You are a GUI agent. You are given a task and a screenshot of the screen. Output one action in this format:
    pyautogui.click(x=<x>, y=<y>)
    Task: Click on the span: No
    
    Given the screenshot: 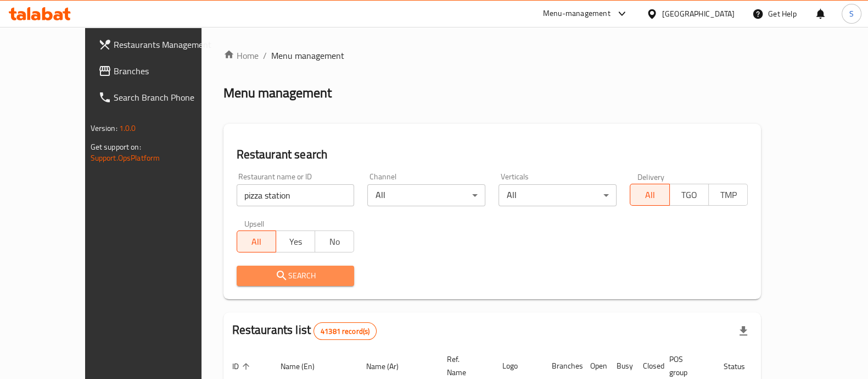 What is the action you would take?
    pyautogui.click(x=335, y=241)
    